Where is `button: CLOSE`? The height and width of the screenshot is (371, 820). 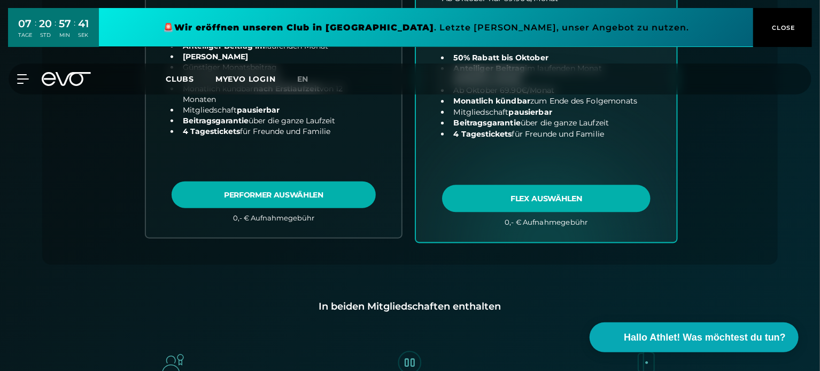
button: CLOSE is located at coordinates (782, 27).